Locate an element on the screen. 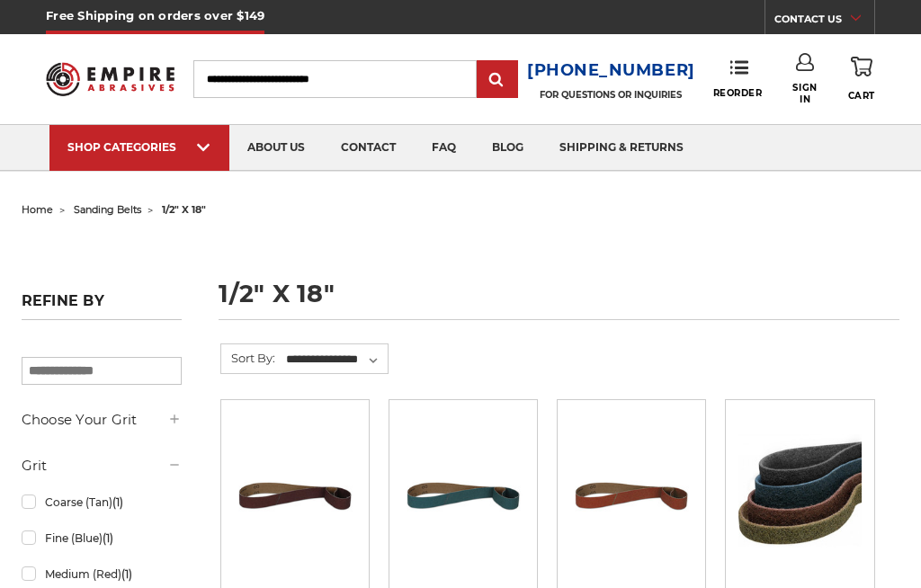 The width and height of the screenshot is (921, 588). a: faq is located at coordinates (443, 147).